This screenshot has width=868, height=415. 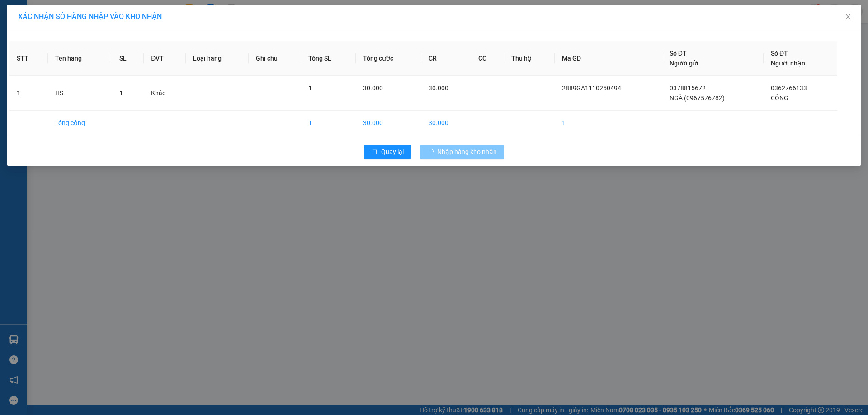 What do you see at coordinates (128, 59) in the screenshot?
I see `th: SL` at bounding box center [128, 59].